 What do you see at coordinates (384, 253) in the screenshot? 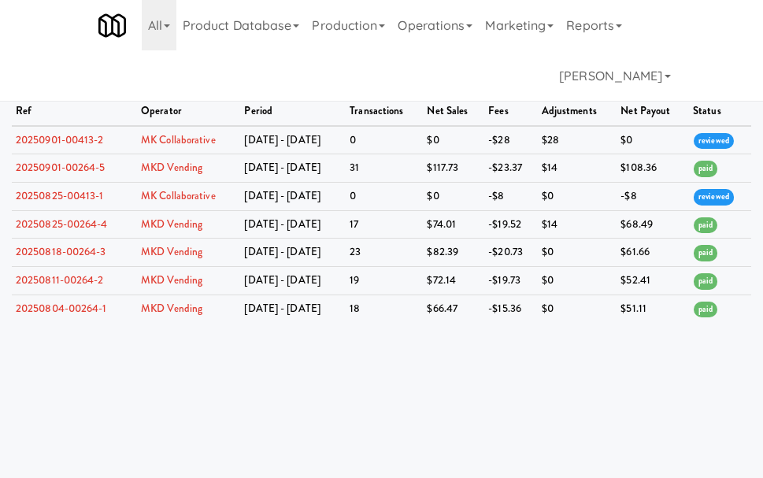
I see `td: 23` at bounding box center [384, 253].